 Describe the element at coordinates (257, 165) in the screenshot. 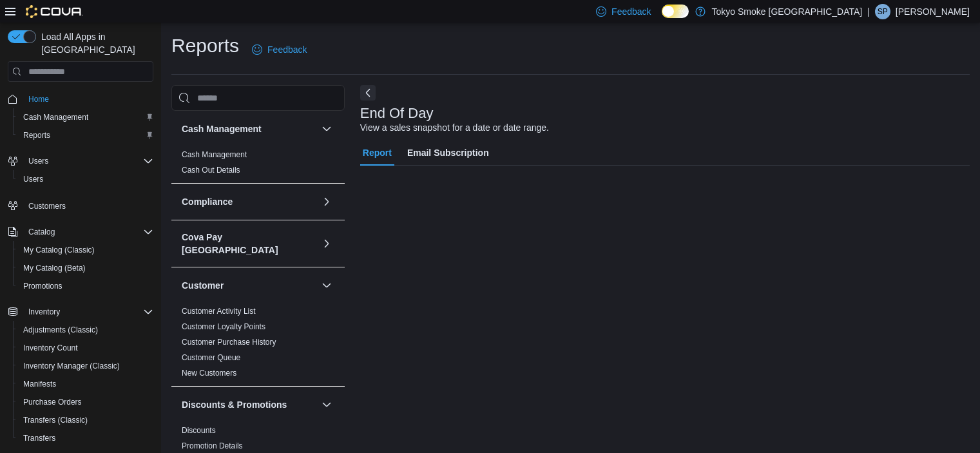

I see `div: Cash Management` at that location.